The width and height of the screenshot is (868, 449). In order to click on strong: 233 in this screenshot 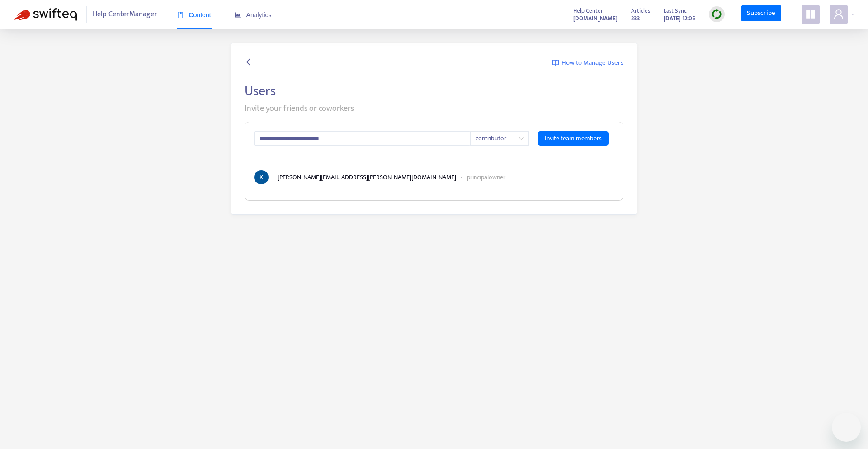, I will do `click(636, 19)`.